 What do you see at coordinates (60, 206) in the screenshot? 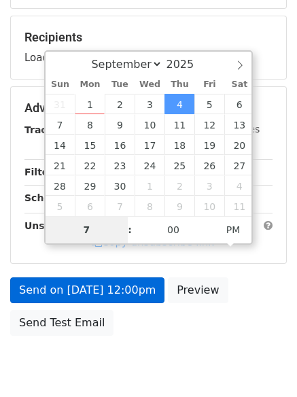
I see `span: October 5, 2025` at bounding box center [60, 206].